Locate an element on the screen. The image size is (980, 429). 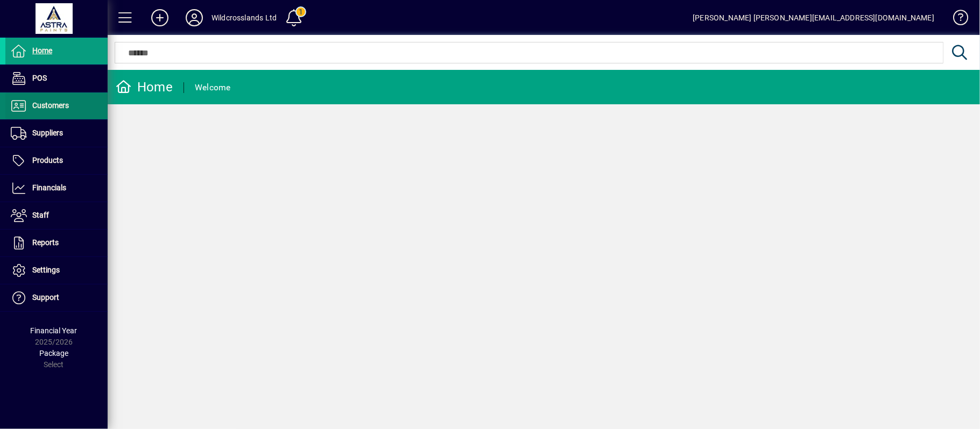
span: Products is located at coordinates (47, 161).